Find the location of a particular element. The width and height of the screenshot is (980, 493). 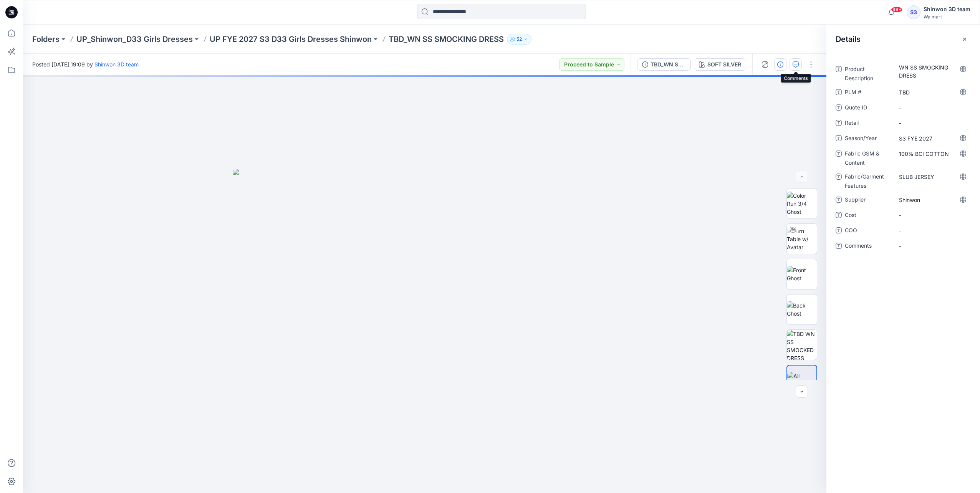

button: SOFT SILVER is located at coordinates (720, 65).